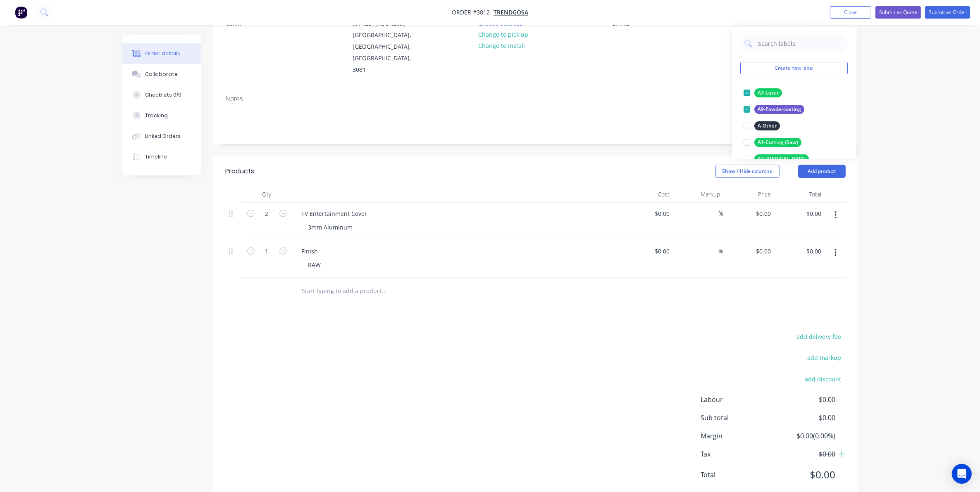 This screenshot has height=492, width=980. Describe the element at coordinates (823, 379) in the screenshot. I see `button: add discount` at that location.